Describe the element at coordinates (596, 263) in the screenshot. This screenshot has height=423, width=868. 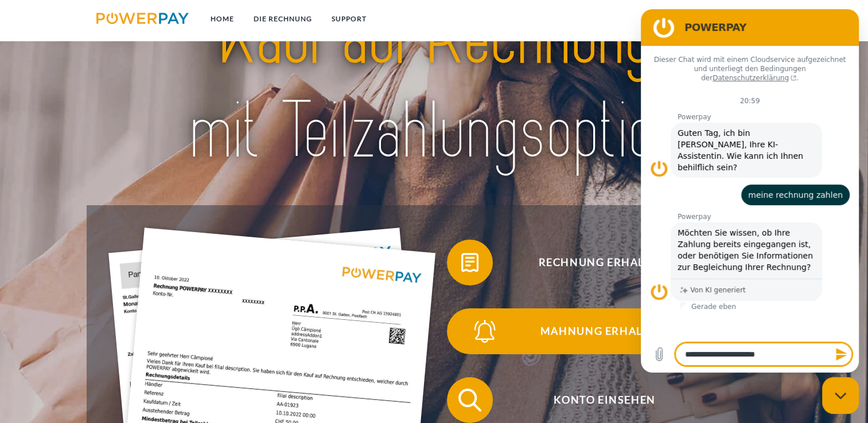
I see `button: Rechnung erhalten?` at that location.